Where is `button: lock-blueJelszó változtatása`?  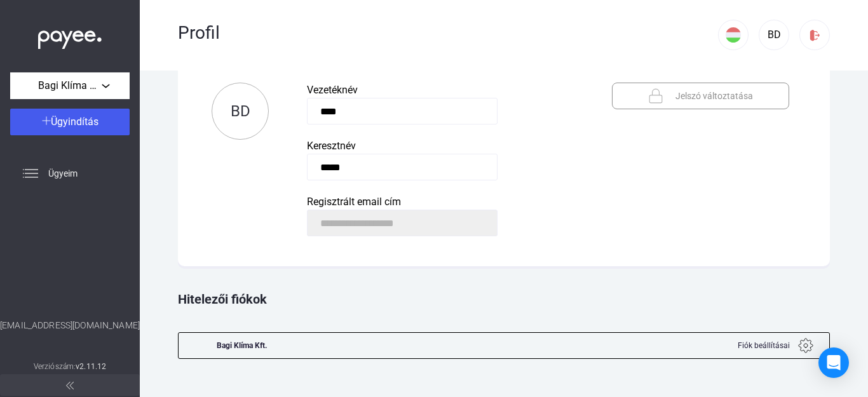
button: lock-blueJelszó változtatása is located at coordinates (700, 96).